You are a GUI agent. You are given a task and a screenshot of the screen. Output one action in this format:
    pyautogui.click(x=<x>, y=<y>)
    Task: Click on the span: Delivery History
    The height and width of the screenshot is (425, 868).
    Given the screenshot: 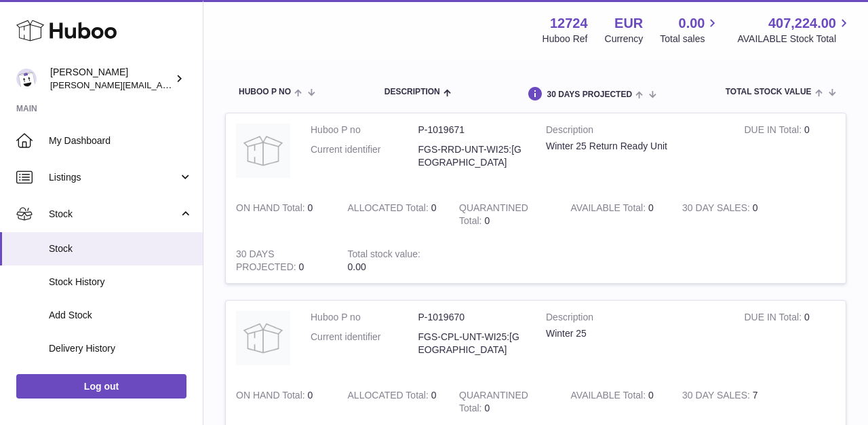 What is the action you would take?
    pyautogui.click(x=121, y=348)
    